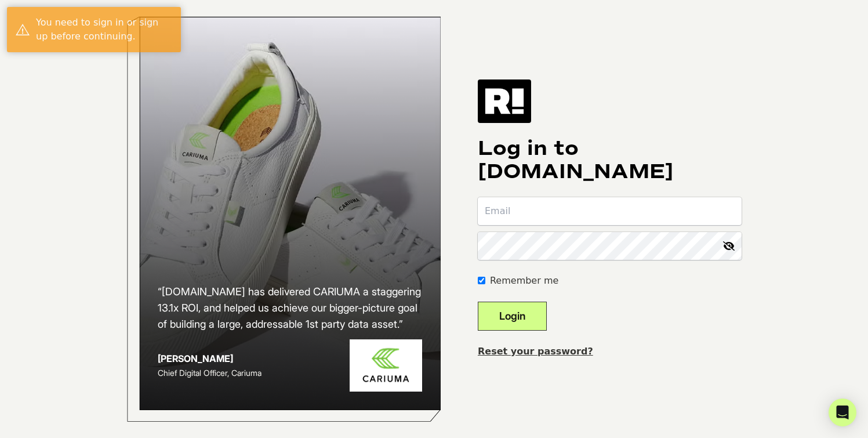 This screenshot has width=868, height=438. I want to click on button: Login, so click(512, 316).